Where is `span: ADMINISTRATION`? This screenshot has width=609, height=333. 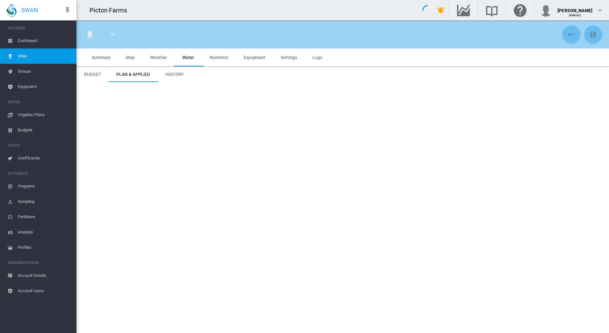
span: ADMINISTRATION is located at coordinates (40, 263).